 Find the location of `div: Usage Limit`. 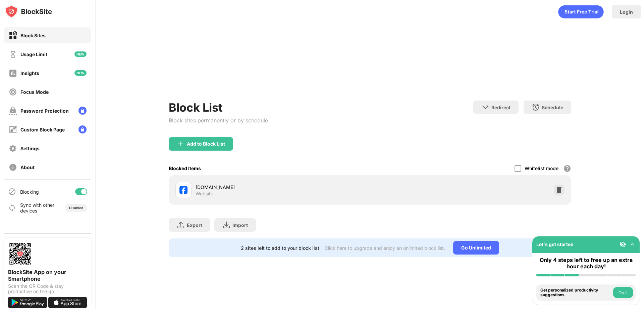

div: Usage Limit is located at coordinates (34, 54).